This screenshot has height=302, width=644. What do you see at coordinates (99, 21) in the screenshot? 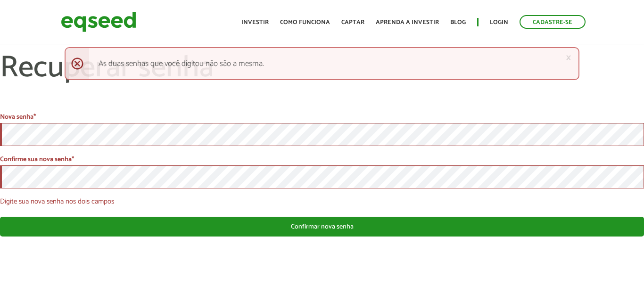
I see `img: EqSeed` at bounding box center [99, 21].